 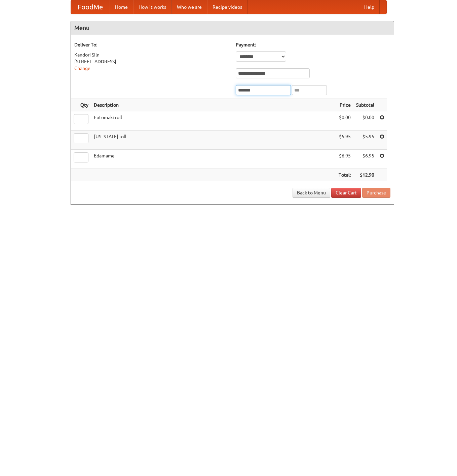 I want to click on h5: Deliver To:, so click(x=152, y=45).